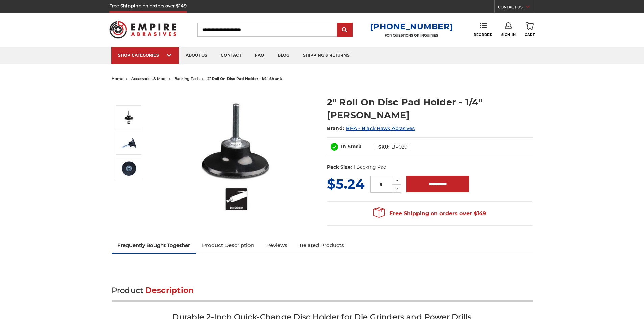 The height and width of the screenshot is (319, 644). What do you see at coordinates (508, 35) in the screenshot?
I see `span: Sign In` at bounding box center [508, 35].